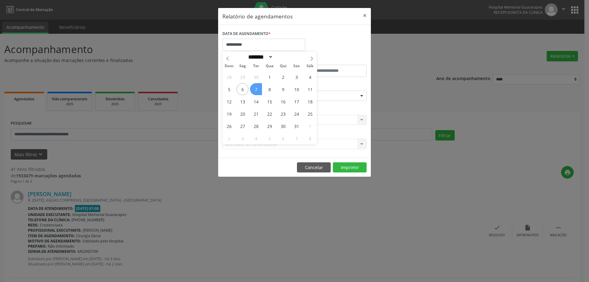 The width and height of the screenshot is (589, 282). What do you see at coordinates (310, 138) in the screenshot?
I see `span: Novembro 8, 2025` at bounding box center [310, 138].